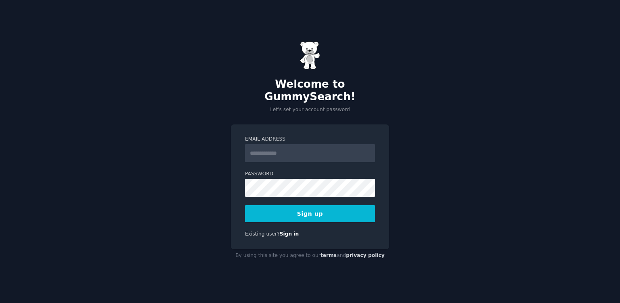  What do you see at coordinates (329, 255) in the screenshot?
I see `a: terms` at bounding box center [329, 255].